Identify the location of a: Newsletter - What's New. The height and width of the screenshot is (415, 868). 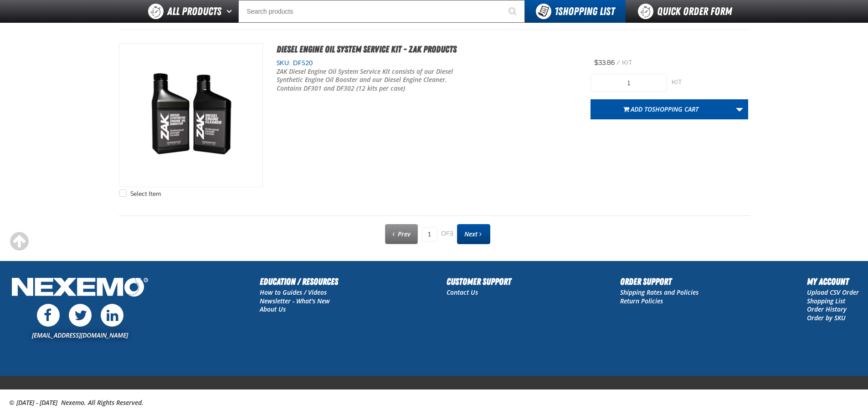
(294, 301).